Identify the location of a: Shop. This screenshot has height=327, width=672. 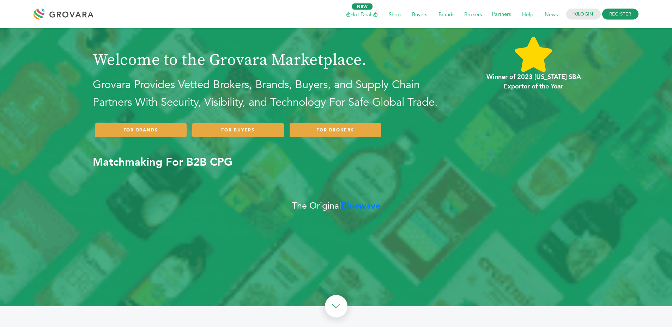
(394, 14).